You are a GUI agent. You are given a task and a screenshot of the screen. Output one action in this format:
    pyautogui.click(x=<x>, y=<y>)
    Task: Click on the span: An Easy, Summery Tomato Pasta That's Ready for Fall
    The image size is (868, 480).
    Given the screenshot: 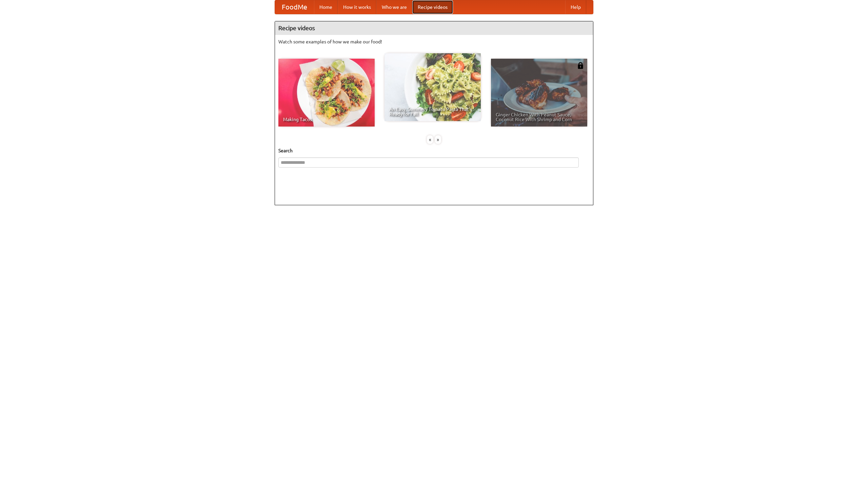 What is the action you would take?
    pyautogui.click(x=433, y=112)
    